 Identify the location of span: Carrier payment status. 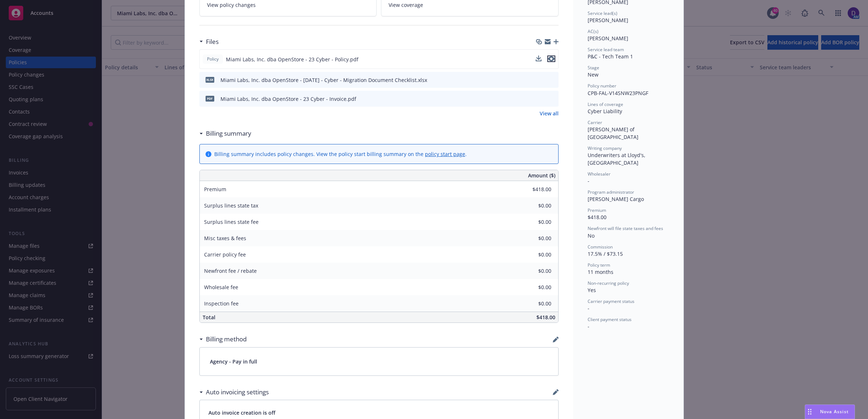
(611, 301).